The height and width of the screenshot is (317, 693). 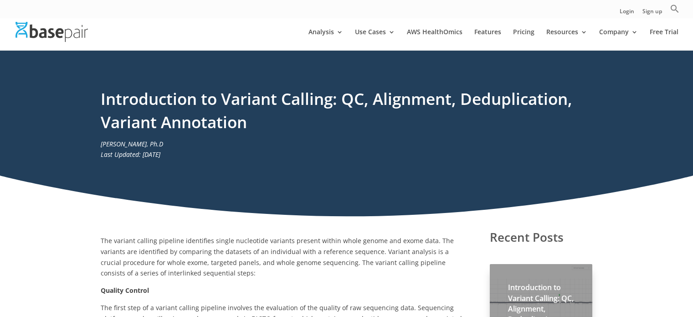 What do you see at coordinates (567, 39) in the screenshot?
I see `a: Resources` at bounding box center [567, 39].